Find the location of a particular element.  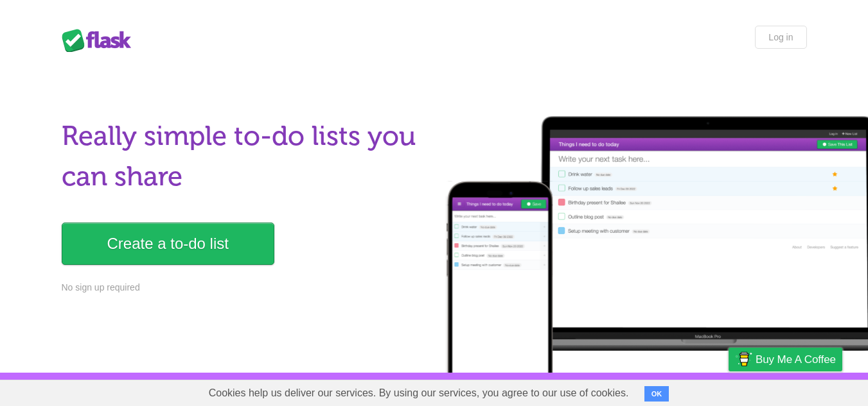

a: Log in is located at coordinates (780, 37).